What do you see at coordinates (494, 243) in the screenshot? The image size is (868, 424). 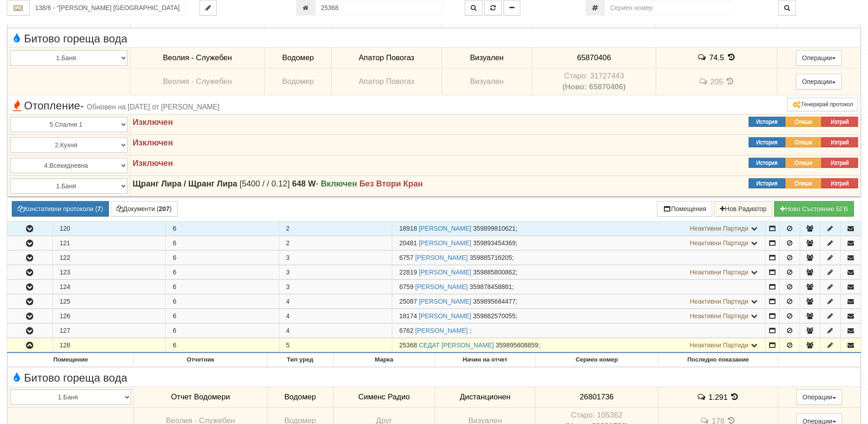 I see `span: 359893454369` at bounding box center [494, 243].